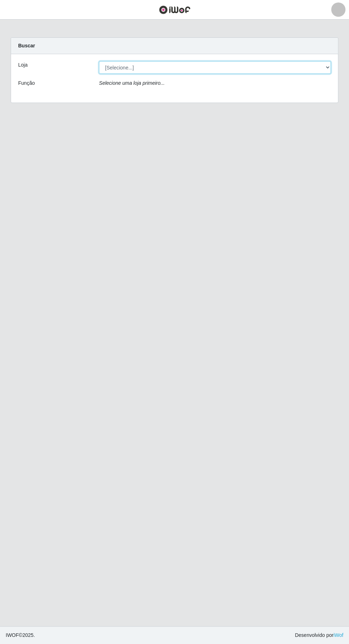 The width and height of the screenshot is (349, 644). I want to click on img: CoreUI Logo, so click(174, 9).